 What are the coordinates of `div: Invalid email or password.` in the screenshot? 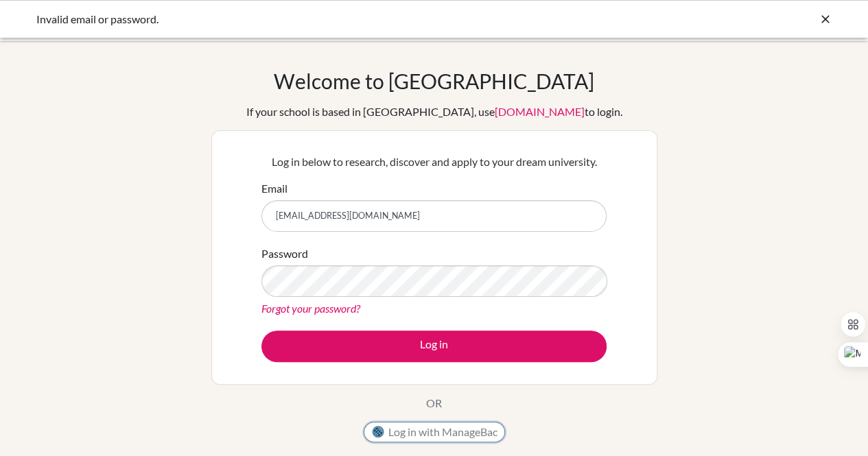 It's located at (331, 19).